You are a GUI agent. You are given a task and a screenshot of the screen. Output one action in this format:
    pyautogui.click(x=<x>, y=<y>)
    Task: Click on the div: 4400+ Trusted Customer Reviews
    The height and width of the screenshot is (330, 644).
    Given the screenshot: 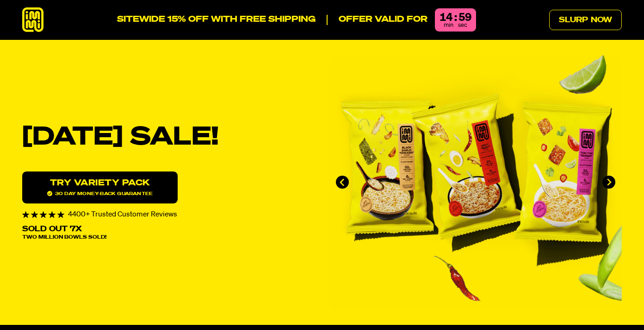 What is the action you would take?
    pyautogui.click(x=168, y=215)
    